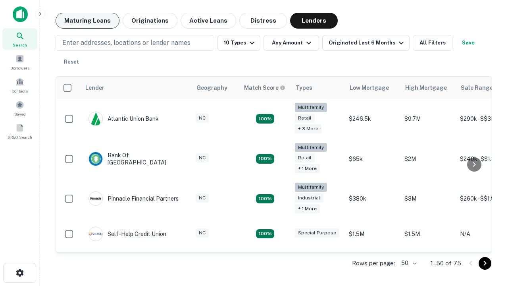  Describe the element at coordinates (135, 43) in the screenshot. I see `button: Enter addresses, locations or lender names` at that location.